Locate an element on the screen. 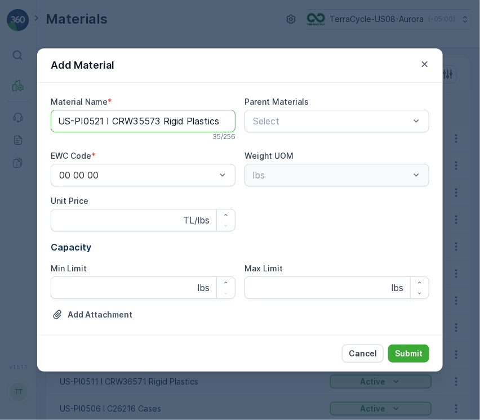  p: Add Material is located at coordinates (82, 65).